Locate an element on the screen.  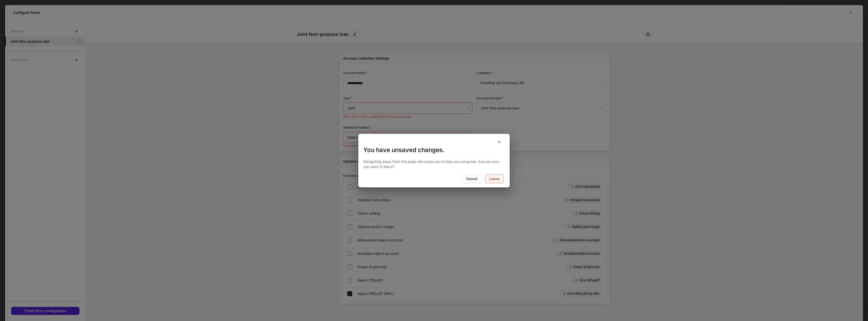
button: Leave is located at coordinates (495, 179).